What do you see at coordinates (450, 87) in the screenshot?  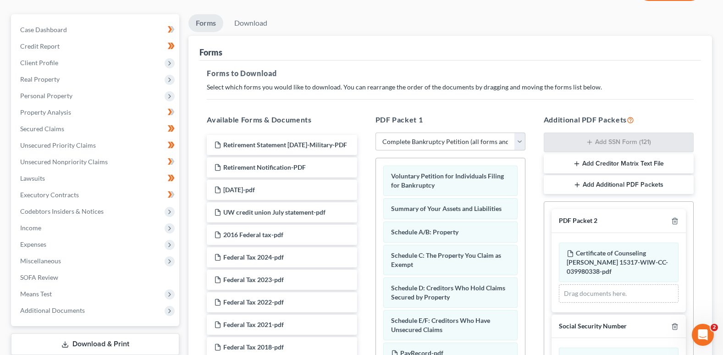 I see `p: Select which forms you would like to download. You can rearrange the order of the documents by dr...` at bounding box center [450, 87].